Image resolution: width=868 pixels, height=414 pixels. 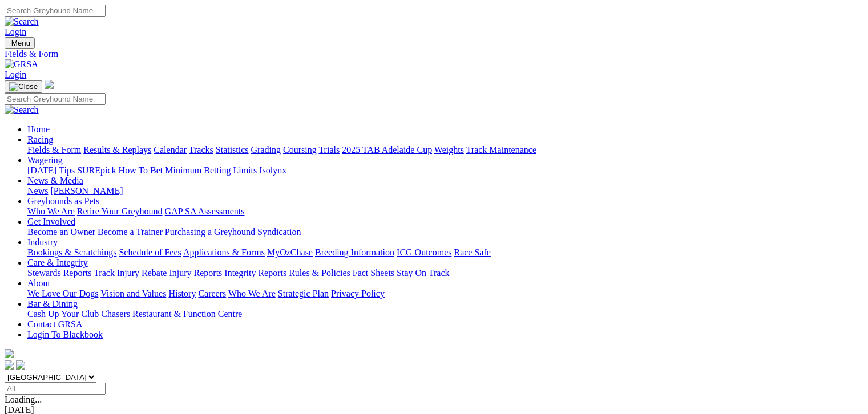 I want to click on a: Injury Reports, so click(x=195, y=272).